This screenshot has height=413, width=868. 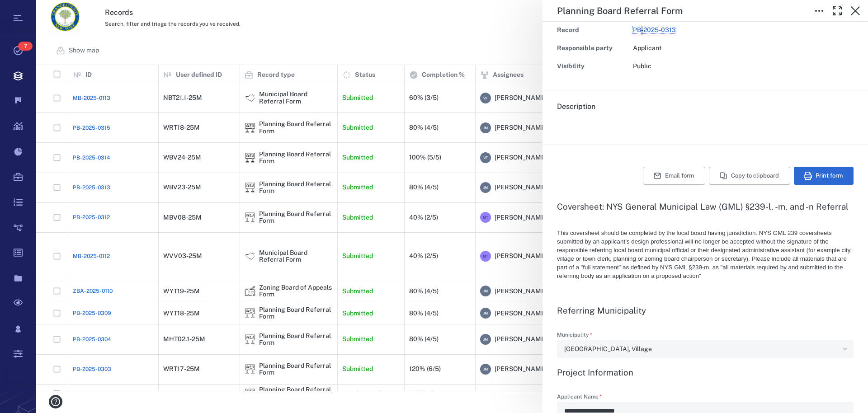 I want to click on label: Municipality, so click(x=705, y=336).